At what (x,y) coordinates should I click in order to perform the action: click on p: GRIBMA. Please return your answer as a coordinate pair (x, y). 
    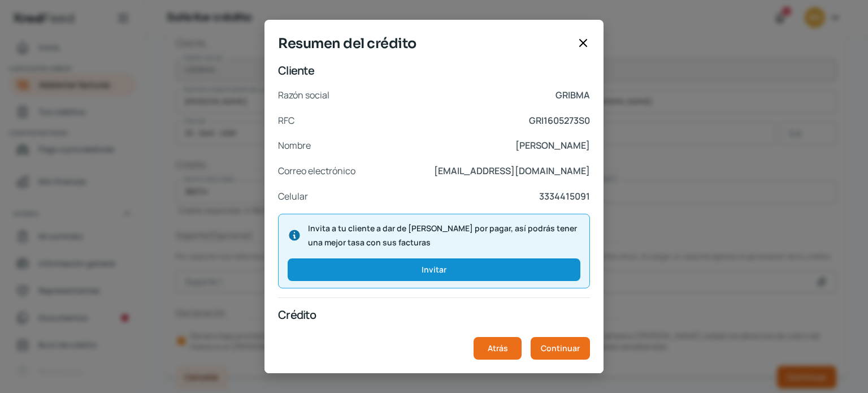
    Looking at the image, I should click on (573, 95).